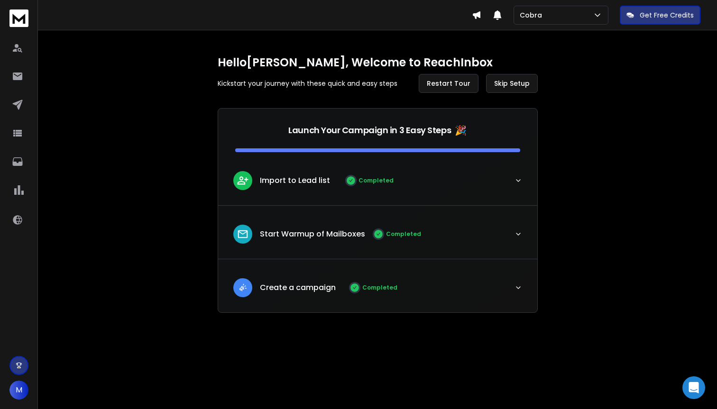  What do you see at coordinates (667, 15) in the screenshot?
I see `p: Get Free Credits` at bounding box center [667, 15].